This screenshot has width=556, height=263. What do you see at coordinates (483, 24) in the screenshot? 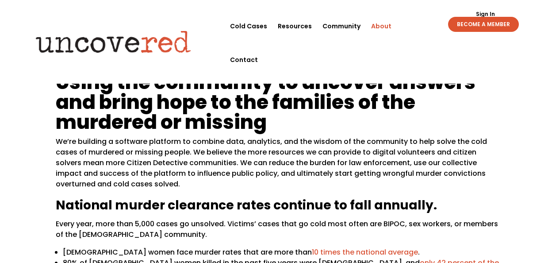
I see `a: BECOME A MEMBER` at bounding box center [483, 24].